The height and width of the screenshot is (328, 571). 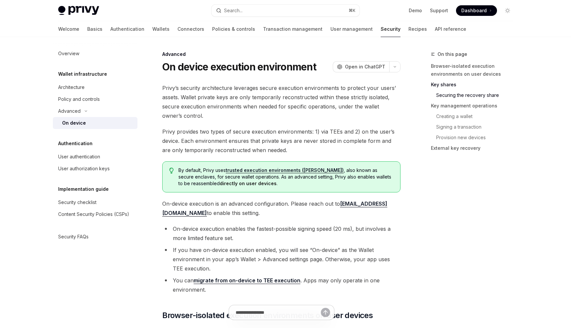 I want to click on a: Demo, so click(x=416, y=11).